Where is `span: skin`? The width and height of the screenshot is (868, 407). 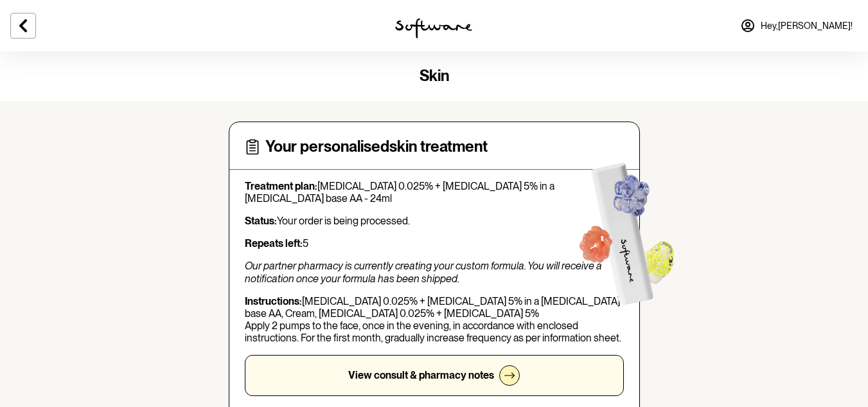 span: skin is located at coordinates (434, 75).